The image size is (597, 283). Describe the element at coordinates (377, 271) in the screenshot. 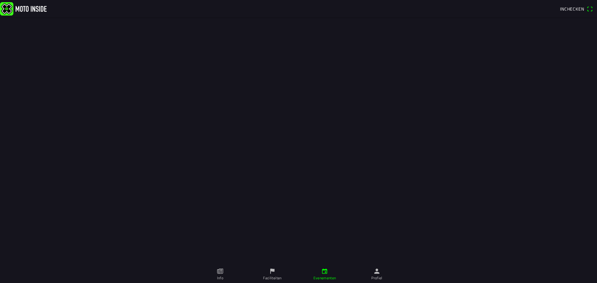

I see `ion-icon: person` at that location.